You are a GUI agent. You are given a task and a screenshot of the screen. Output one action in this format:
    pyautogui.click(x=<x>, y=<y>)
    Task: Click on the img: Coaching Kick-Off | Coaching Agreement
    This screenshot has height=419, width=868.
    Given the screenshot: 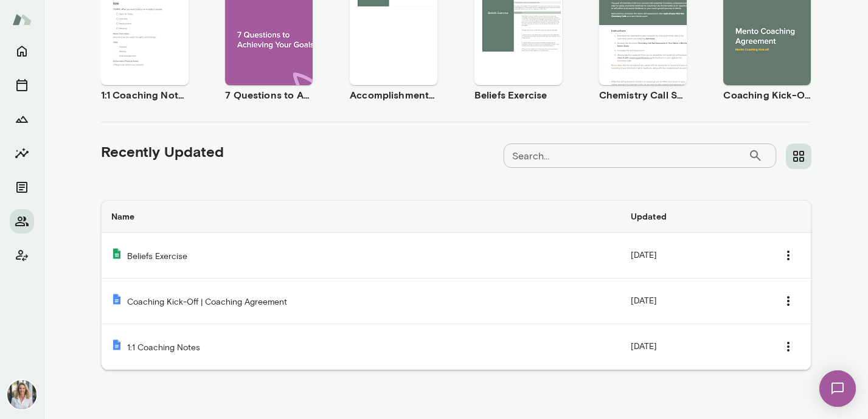 What is the action you would take?
    pyautogui.click(x=117, y=300)
    